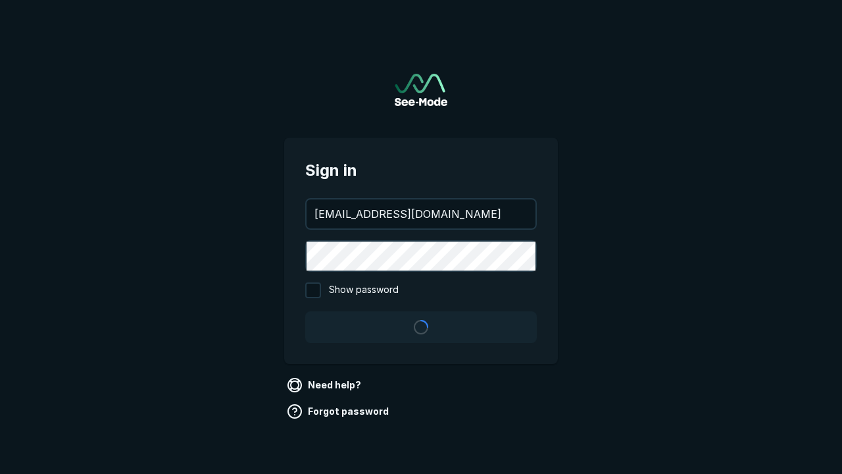 The image size is (842, 474). Describe the element at coordinates (421, 90) in the screenshot. I see `img: See-Mode Logo` at that location.